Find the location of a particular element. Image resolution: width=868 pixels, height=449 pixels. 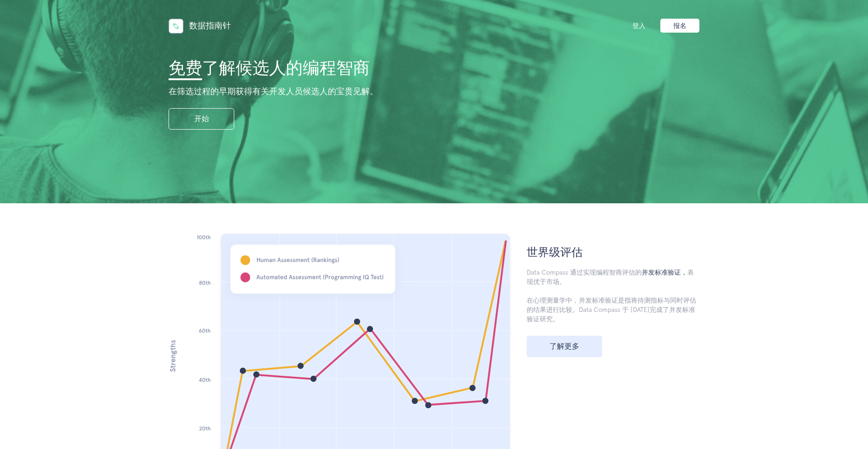

font: 报名 is located at coordinates (680, 26).